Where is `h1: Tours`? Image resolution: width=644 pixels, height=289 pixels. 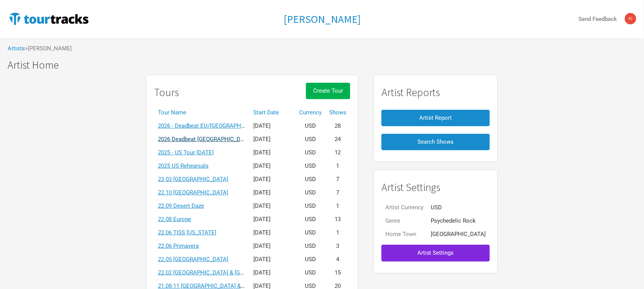
h1: Tours is located at coordinates (167, 92).